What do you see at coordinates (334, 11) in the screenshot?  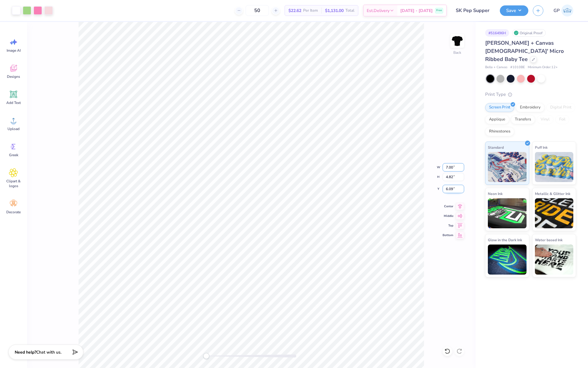 I see `span: $1,131.00` at bounding box center [334, 11].